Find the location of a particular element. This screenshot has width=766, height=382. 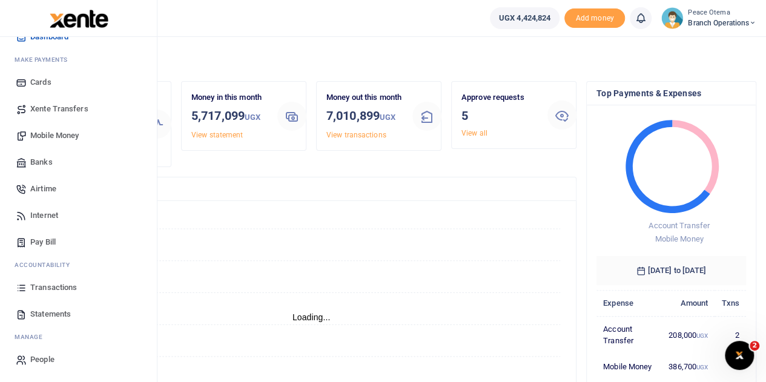

h3: 5,717,099 is located at coordinates (229, 116).